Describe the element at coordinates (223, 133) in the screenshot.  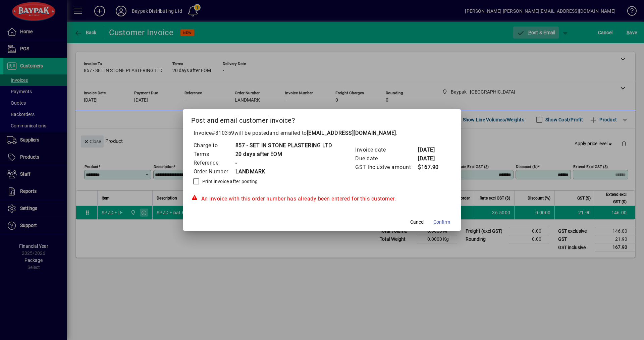
I see `span: #310359` at that location.